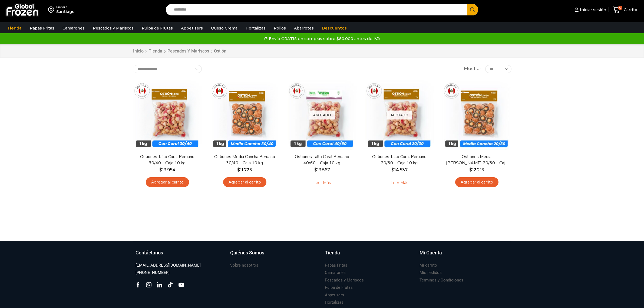  What do you see at coordinates (279, 28) in the screenshot?
I see `a: Pollos` at bounding box center [279, 28].